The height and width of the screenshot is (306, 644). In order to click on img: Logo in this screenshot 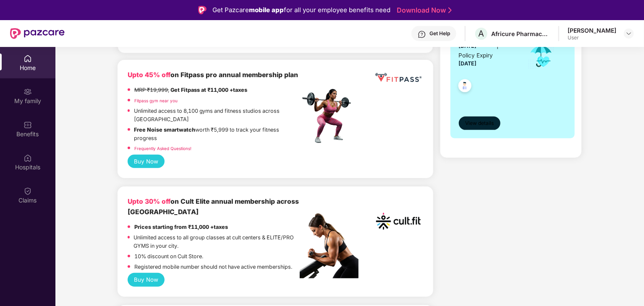, I will do `click(202, 10)`.